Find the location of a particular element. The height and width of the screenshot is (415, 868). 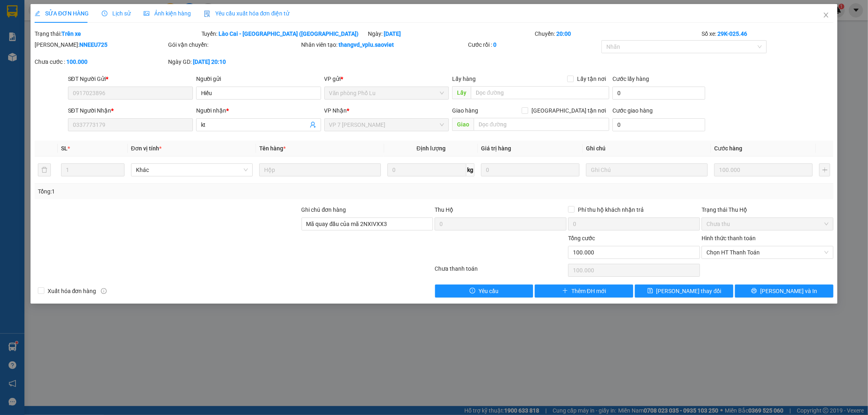

button: exclamation-circleYêu cầu is located at coordinates (484, 291).